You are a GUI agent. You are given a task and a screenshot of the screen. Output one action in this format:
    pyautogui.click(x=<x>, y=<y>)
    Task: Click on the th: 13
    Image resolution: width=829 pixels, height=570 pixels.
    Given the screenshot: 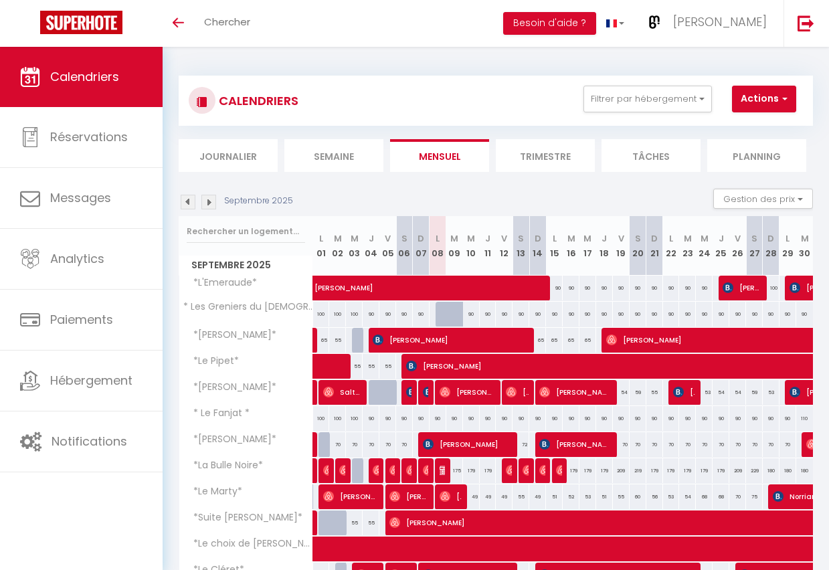 What is the action you would take?
    pyautogui.click(x=520, y=245)
    